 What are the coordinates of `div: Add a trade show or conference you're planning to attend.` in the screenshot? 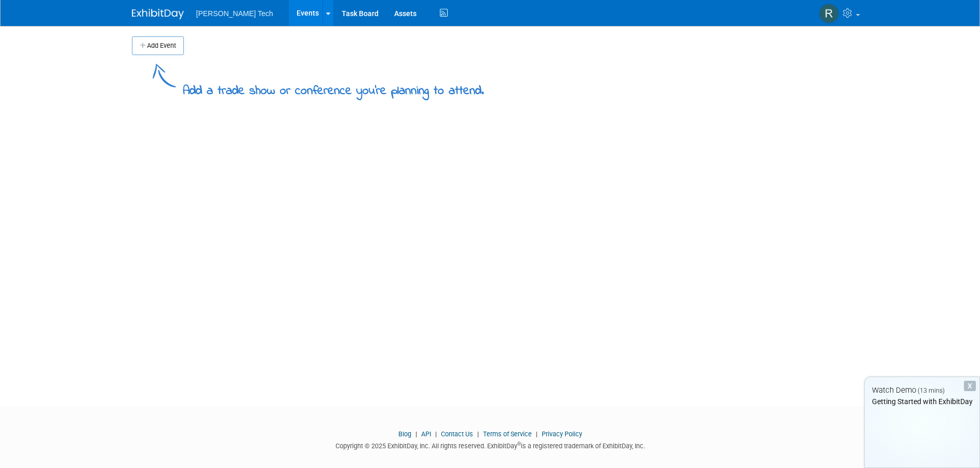 It's located at (333, 87).